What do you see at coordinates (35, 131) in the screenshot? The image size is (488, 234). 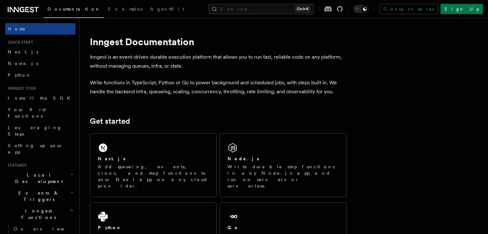 I see `span: Leveraging Steps` at bounding box center [35, 131].